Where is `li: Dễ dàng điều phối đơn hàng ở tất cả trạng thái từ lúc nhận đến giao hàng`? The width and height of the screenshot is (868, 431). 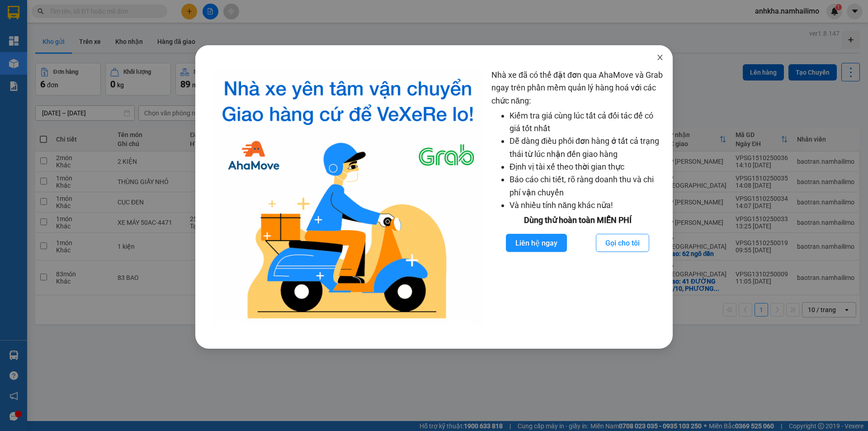
li: Dễ dàng điều phối đơn hàng ở tất cả trạng thái từ lúc nhận đến giao hàng is located at coordinates (586, 147).